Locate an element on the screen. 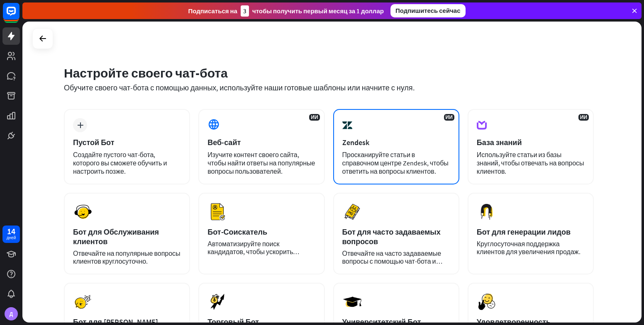  div: 3 is located at coordinates (245, 11).